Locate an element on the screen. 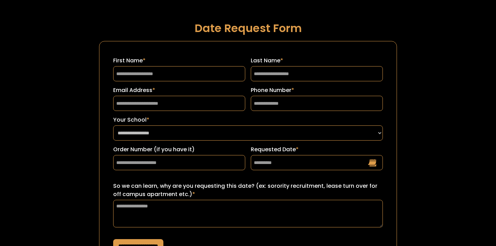 This screenshot has height=246, width=496. label: Order Number (if you have it) is located at coordinates (179, 149).